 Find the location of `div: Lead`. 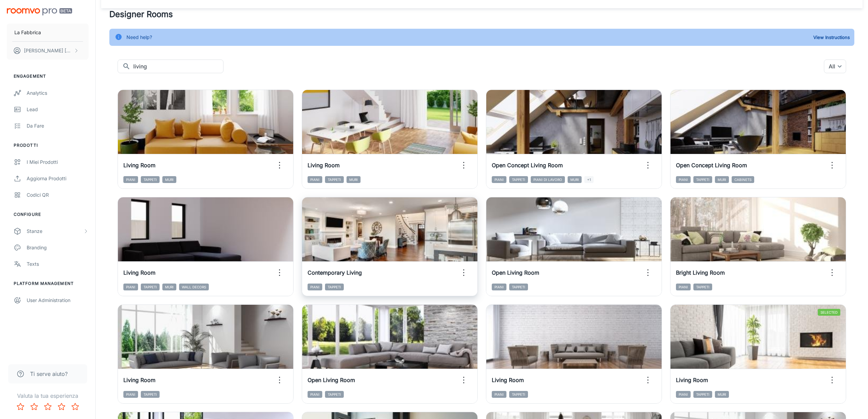

div: Lead is located at coordinates (57, 109).